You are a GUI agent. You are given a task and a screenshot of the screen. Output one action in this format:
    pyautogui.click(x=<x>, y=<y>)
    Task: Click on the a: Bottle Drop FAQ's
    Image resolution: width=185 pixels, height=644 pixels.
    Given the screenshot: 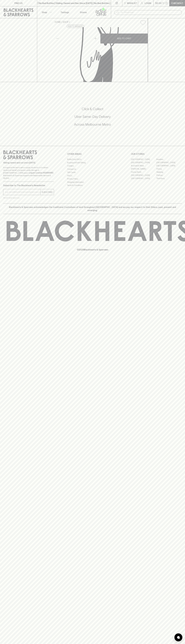 What is the action you would take?
    pyautogui.click(x=92, y=159)
    